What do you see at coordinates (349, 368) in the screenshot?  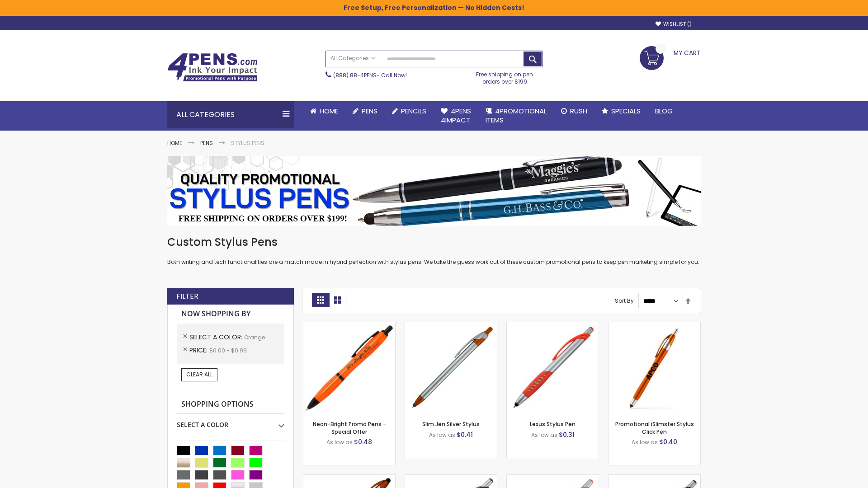 I see `img: Neon-Bright Promo Pens-Orange` at bounding box center [349, 368].